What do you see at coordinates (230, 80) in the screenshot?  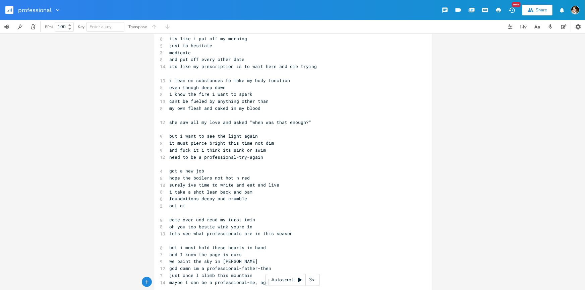 I see `span: i lean on substances to make my body function` at bounding box center [230, 80].